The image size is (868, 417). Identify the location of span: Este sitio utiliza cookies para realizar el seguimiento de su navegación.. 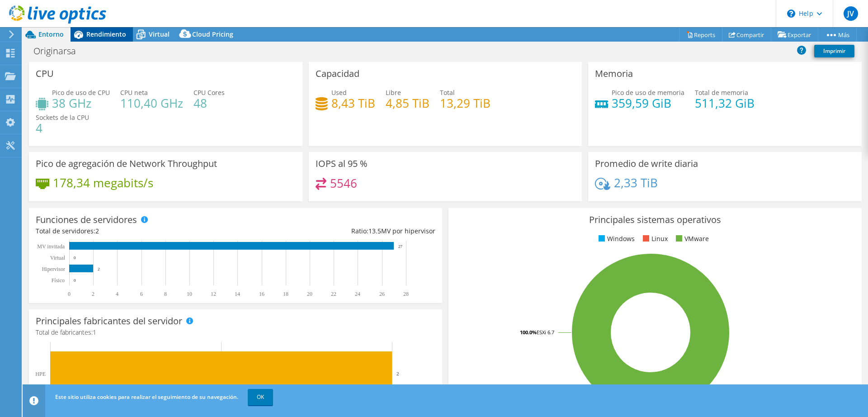
(147, 397).